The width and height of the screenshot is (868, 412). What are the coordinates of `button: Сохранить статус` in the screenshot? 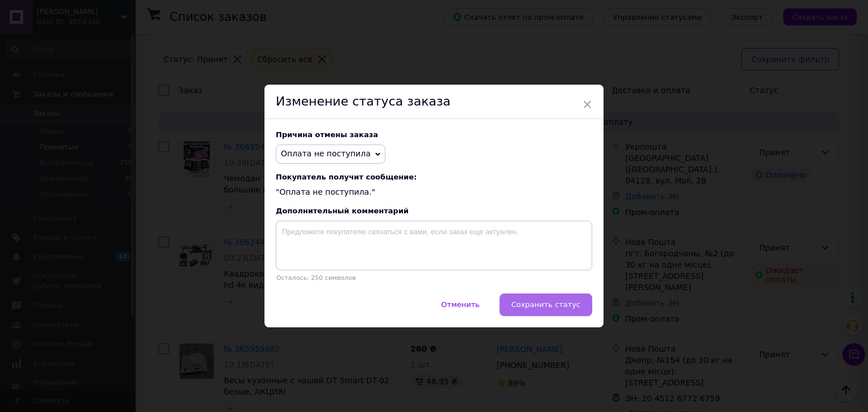 It's located at (546, 305).